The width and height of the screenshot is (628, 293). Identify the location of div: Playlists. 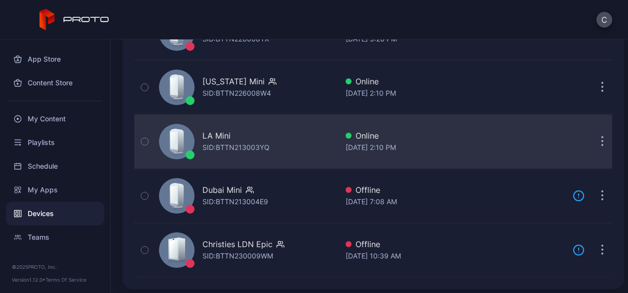
(55, 143).